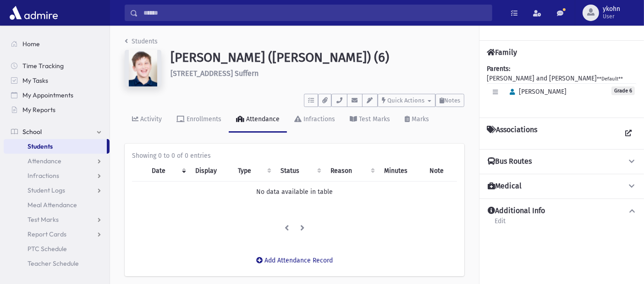 The height and width of the screenshot is (284, 644). I want to click on th: Note, so click(441, 171).